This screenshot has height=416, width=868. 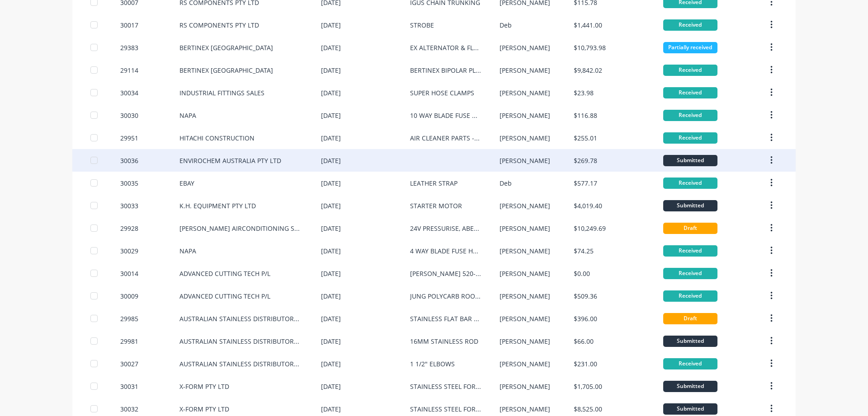 I want to click on div: 30029, so click(x=129, y=251).